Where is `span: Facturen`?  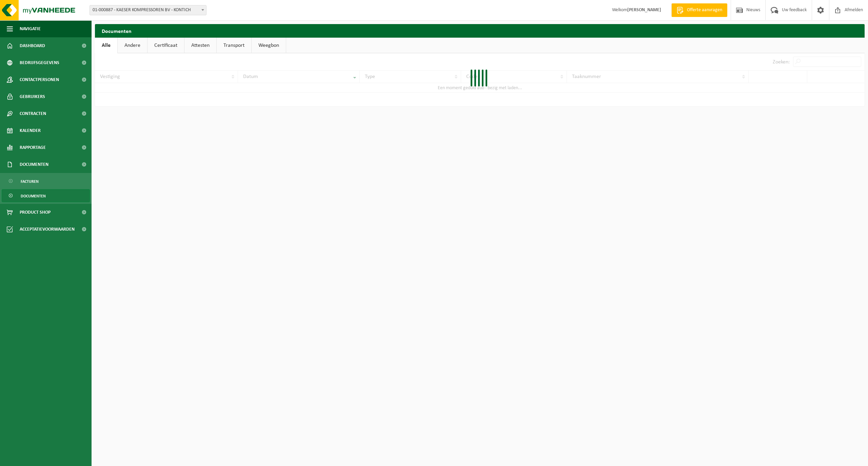 span: Facturen is located at coordinates (29, 181).